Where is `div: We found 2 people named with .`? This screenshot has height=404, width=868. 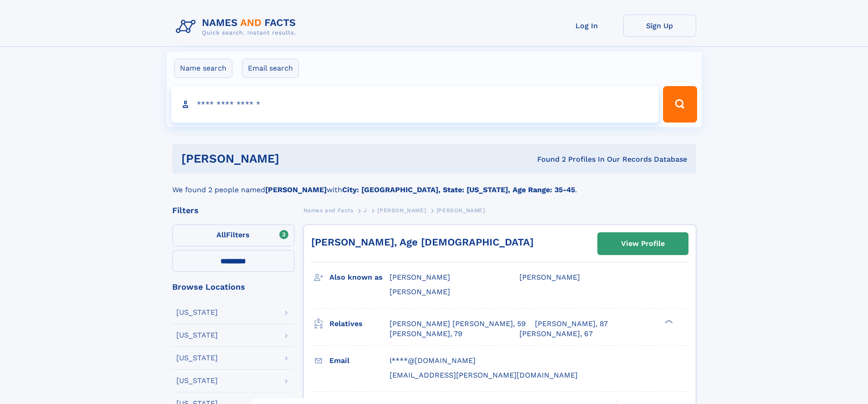
div: We found 2 people named with . is located at coordinates (434, 184).